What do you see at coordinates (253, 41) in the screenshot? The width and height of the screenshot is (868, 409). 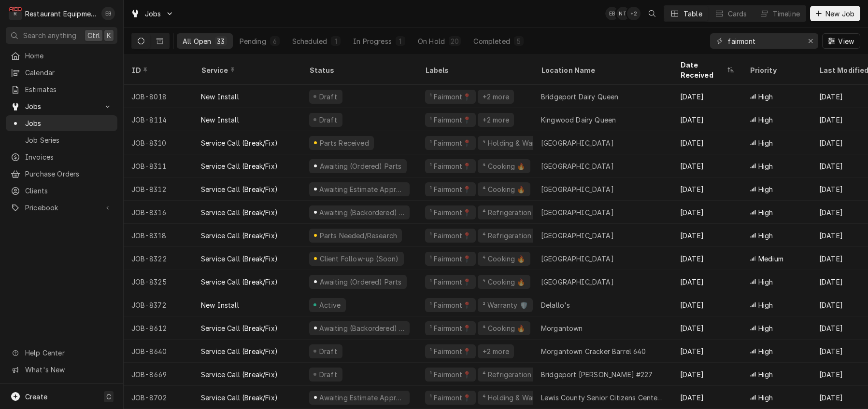 I see `div: Pending` at bounding box center [253, 41].